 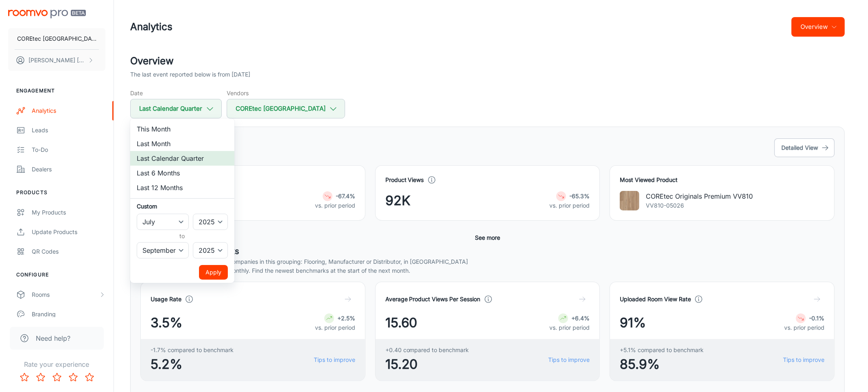 What do you see at coordinates (182, 158) in the screenshot?
I see `li: Last Calendar Quarter` at bounding box center [182, 158].